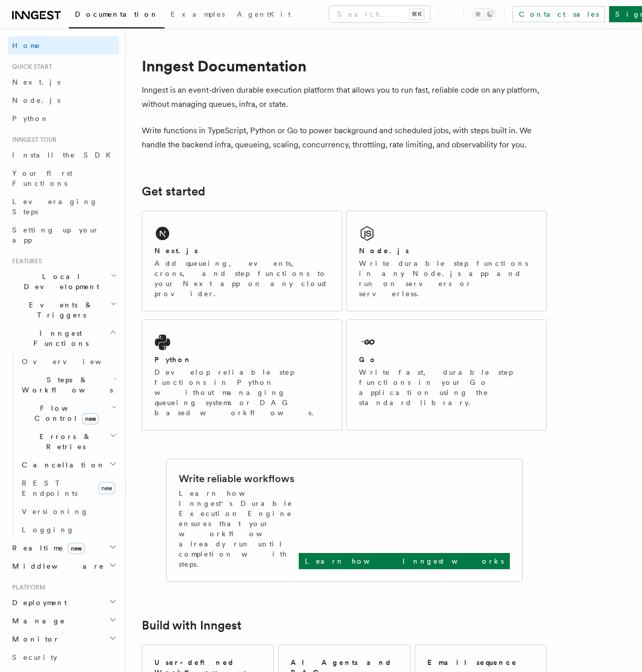 The image size is (642, 672). Describe the element at coordinates (49, 529) in the screenshot. I see `span: Logging` at that location.